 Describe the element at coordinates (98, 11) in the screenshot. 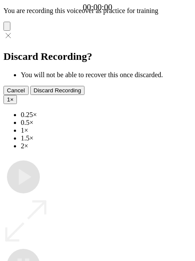

I see `p: You are recording this voiceover as practice for training` at that location.